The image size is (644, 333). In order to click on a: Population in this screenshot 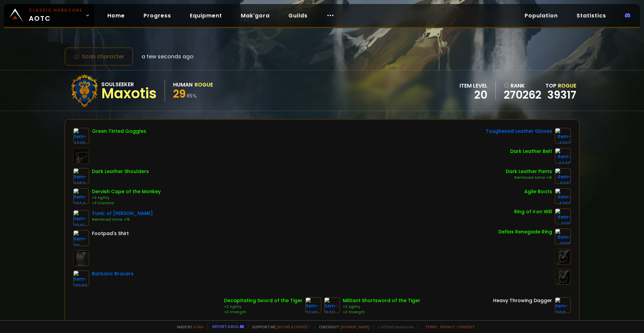, I will do `click(541, 15)`.